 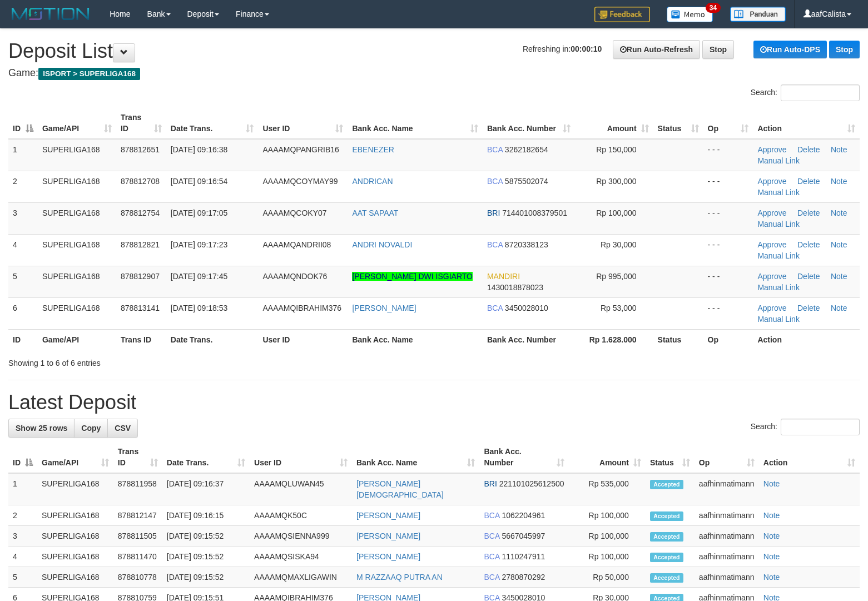 I want to click on span: 878813141, so click(x=140, y=308).